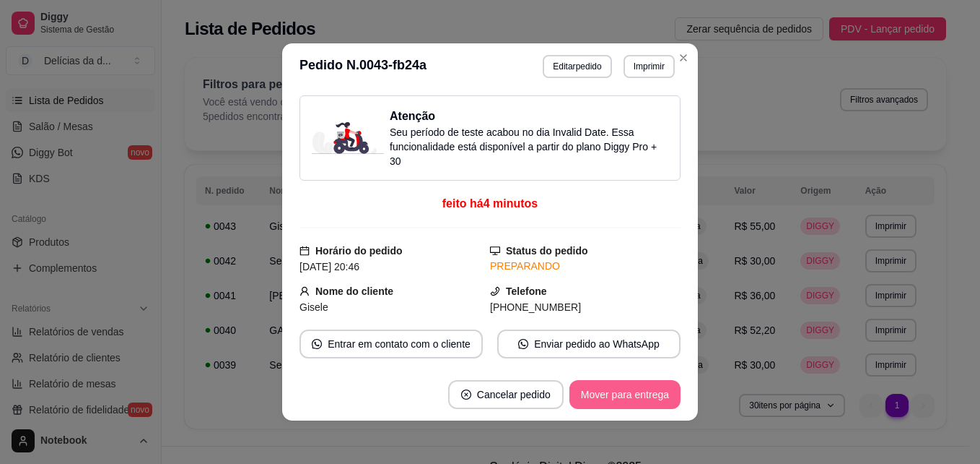 This screenshot has height=464, width=980. What do you see at coordinates (585, 265) in the screenshot?
I see `div: PREPARANDO` at bounding box center [585, 265].